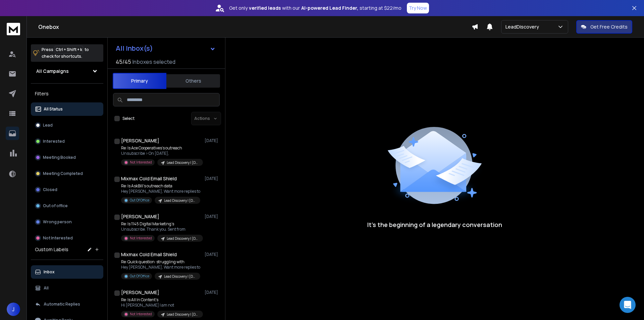  I want to click on span: 45 / 45, so click(123, 62).